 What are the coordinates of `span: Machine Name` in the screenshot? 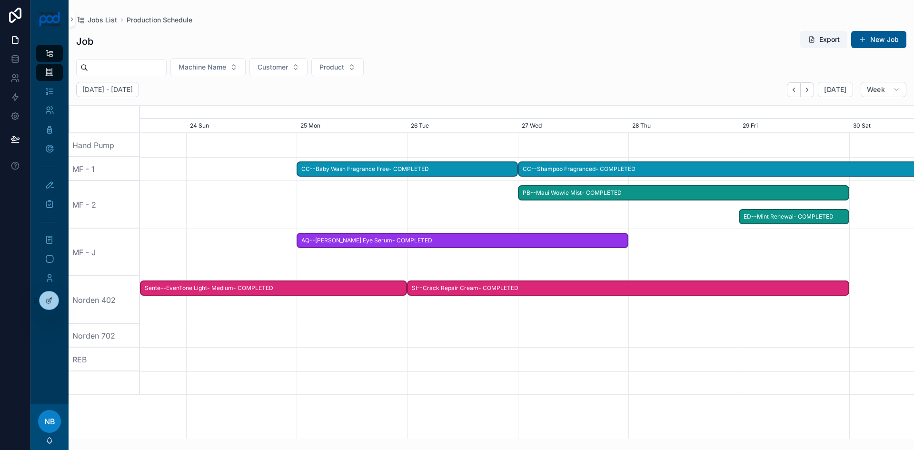 It's located at (202, 67).